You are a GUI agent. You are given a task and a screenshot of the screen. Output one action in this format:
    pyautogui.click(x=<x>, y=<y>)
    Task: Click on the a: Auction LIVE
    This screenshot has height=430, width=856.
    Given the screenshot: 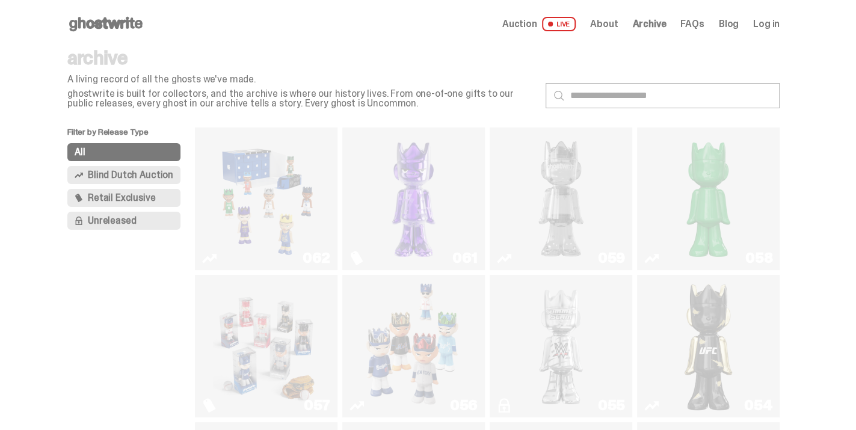 What is the action you would take?
    pyautogui.click(x=539, y=24)
    